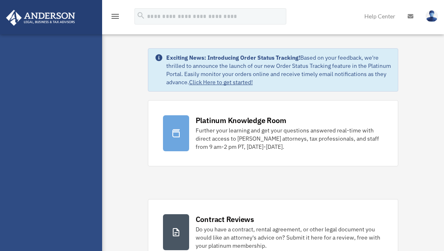 This screenshot has width=444, height=251. Describe the element at coordinates (290, 237) in the screenshot. I see `div: Do you have a contract, rental agreement, or other legal document you would like an attorney's ad...` at that location.